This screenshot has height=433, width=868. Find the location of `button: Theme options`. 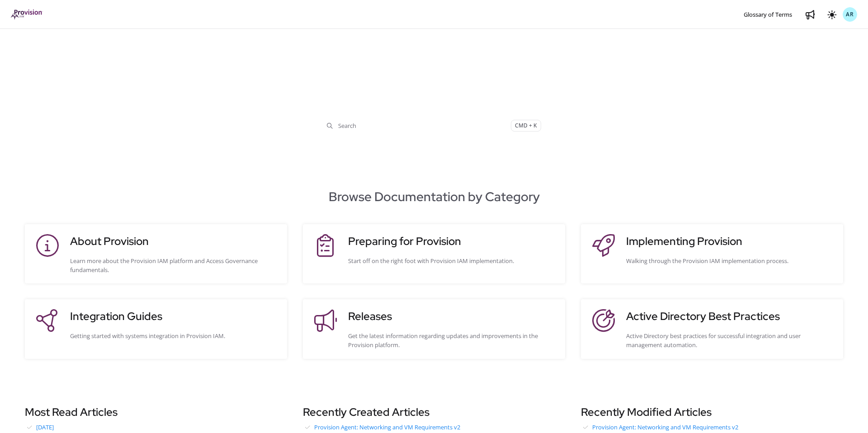

button: Theme options is located at coordinates (832, 15).